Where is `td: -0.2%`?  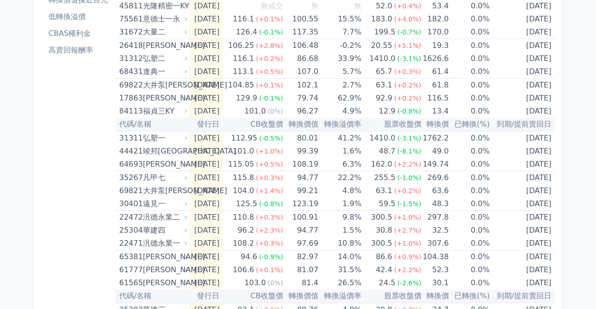 td: -0.2% is located at coordinates (340, 46).